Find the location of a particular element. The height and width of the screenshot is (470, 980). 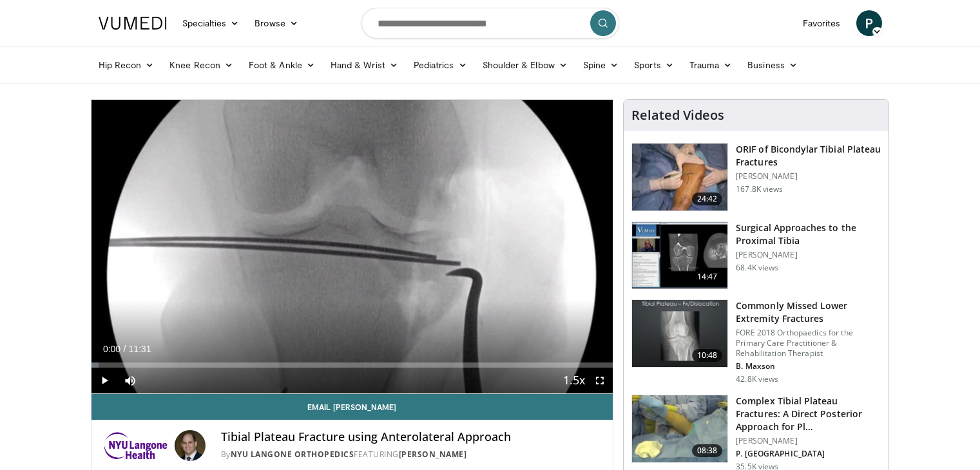

p: 68.4K views is located at coordinates (757, 268).